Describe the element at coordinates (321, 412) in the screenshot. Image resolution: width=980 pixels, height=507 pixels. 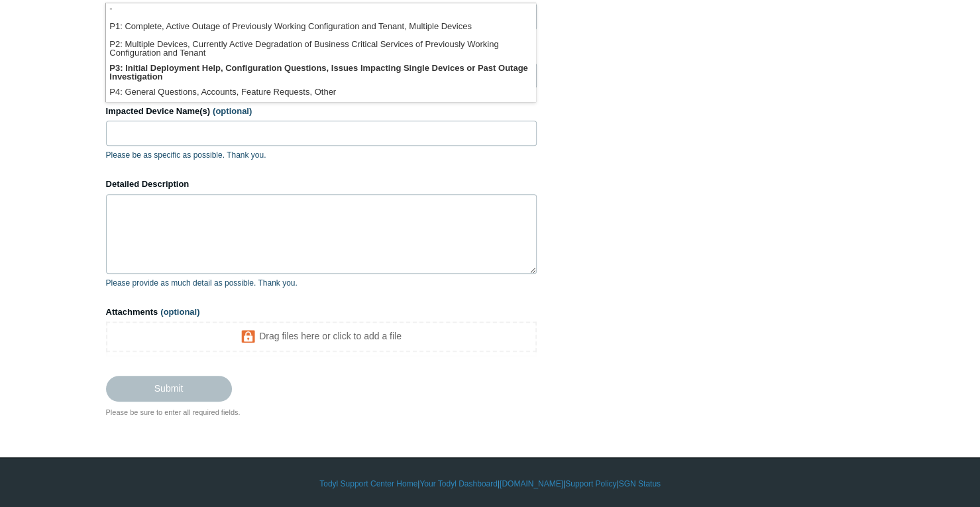
I see `div: Please be sure to enter all required fields.` at that location.